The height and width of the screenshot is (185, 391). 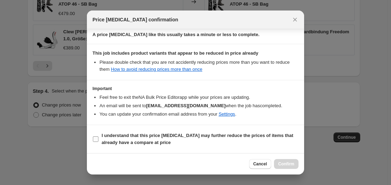 What do you see at coordinates (295, 20) in the screenshot?
I see `button: Close` at bounding box center [295, 20].